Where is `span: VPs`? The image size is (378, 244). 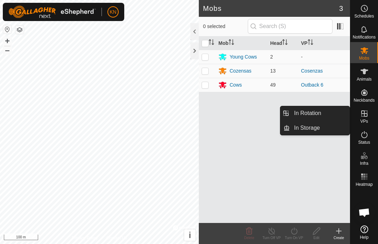
span: VPs is located at coordinates (364, 121).